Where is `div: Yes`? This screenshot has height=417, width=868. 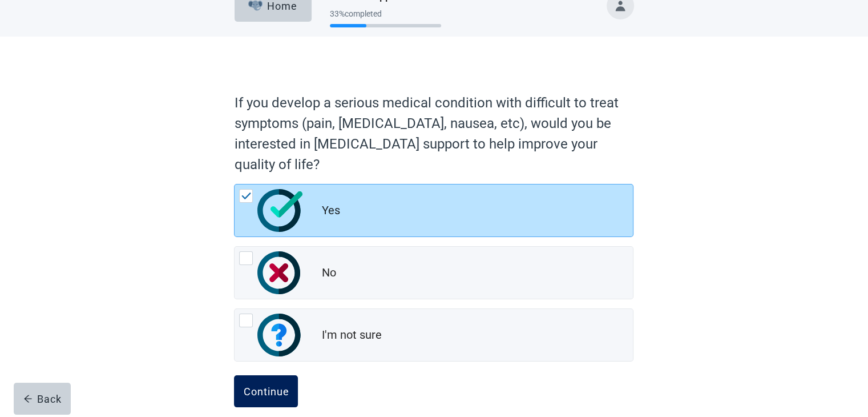
div: Yes is located at coordinates (331, 210).